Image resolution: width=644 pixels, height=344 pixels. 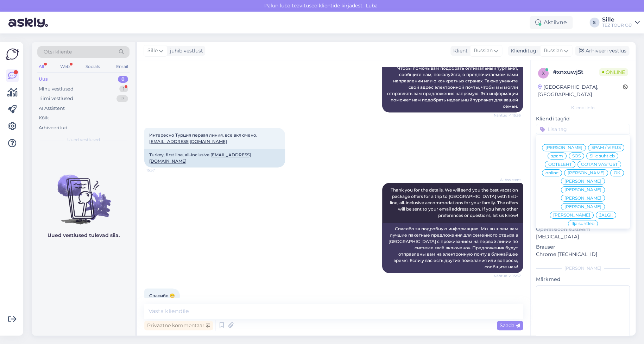 What do you see at coordinates (583, 224) in the screenshot?
I see `span: Ilja suhtleb` at bounding box center [583, 224].